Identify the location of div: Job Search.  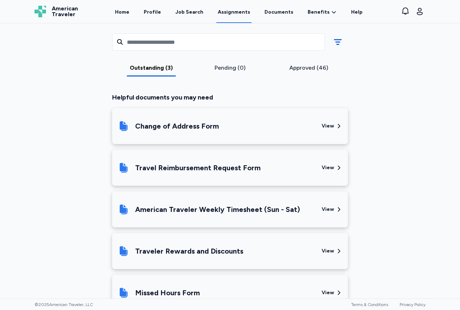
(190, 12).